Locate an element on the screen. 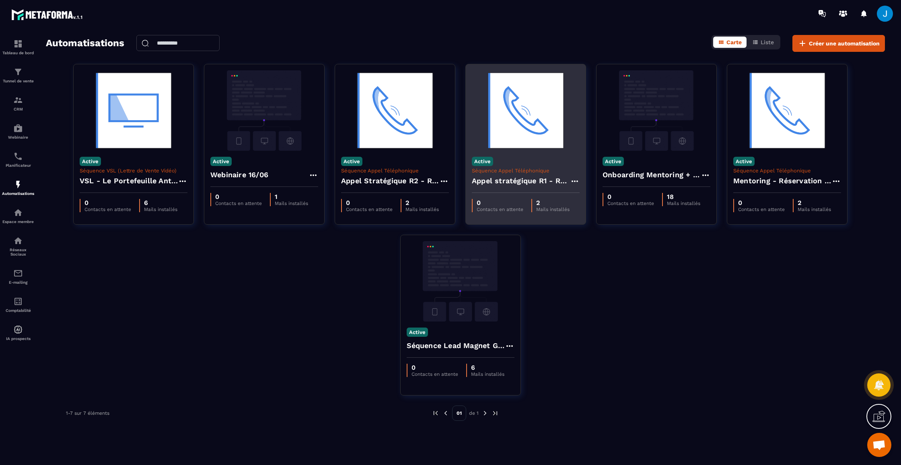 This screenshot has height=465, width=901. p: CRM is located at coordinates (18, 109).